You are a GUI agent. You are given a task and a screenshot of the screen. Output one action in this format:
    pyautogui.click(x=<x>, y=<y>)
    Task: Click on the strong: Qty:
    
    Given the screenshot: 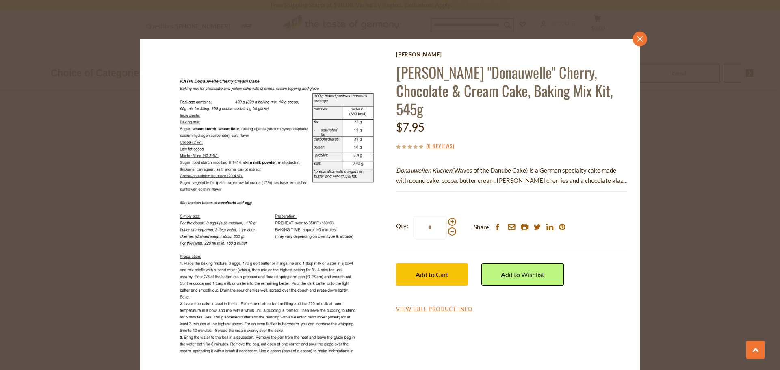 What is the action you would take?
    pyautogui.click(x=402, y=226)
    